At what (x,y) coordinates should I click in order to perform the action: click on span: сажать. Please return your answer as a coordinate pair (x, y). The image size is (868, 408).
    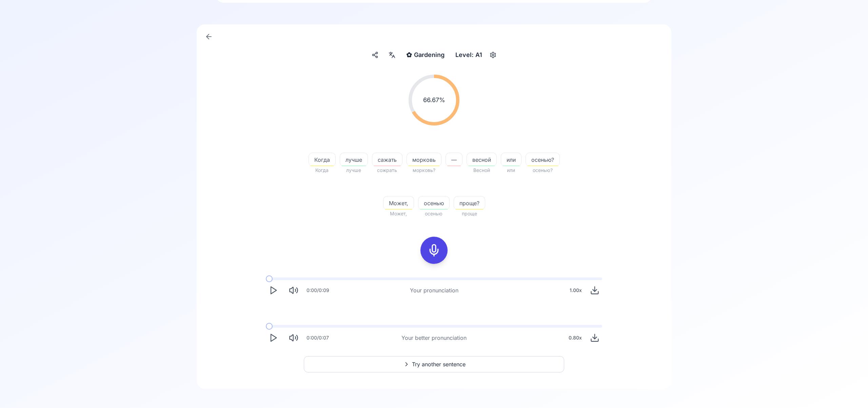
    Looking at the image, I should click on (387, 160).